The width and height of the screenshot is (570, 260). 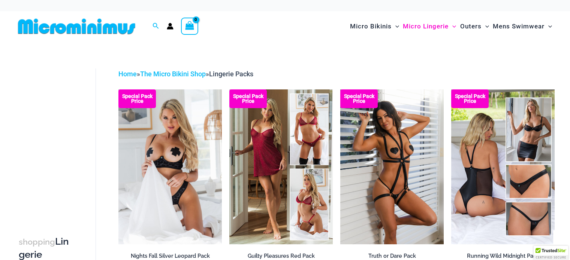 I want to click on span: Micro Bikinis, so click(x=371, y=26).